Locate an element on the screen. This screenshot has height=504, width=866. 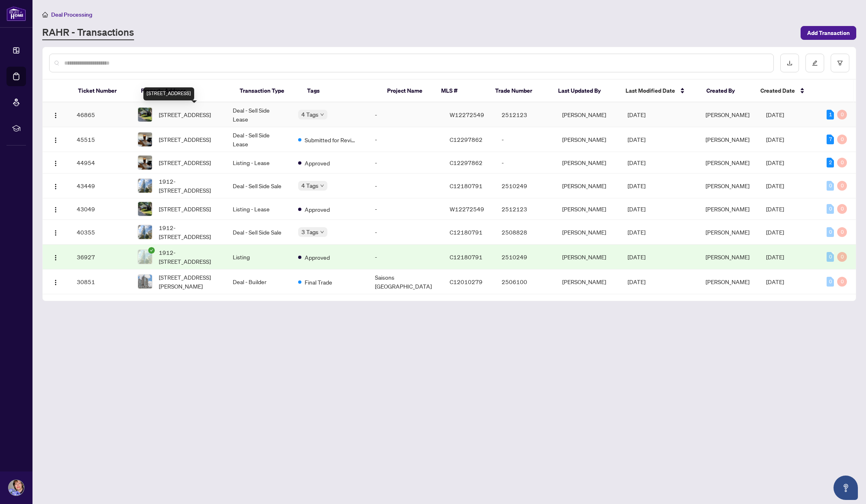
td: Listing - Lease is located at coordinates (259, 209).